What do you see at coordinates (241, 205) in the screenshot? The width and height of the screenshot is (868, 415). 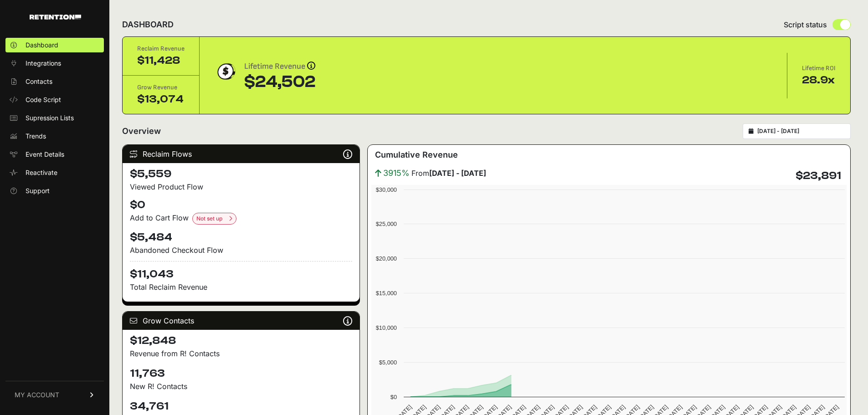 I see `h4: $0` at bounding box center [241, 205].